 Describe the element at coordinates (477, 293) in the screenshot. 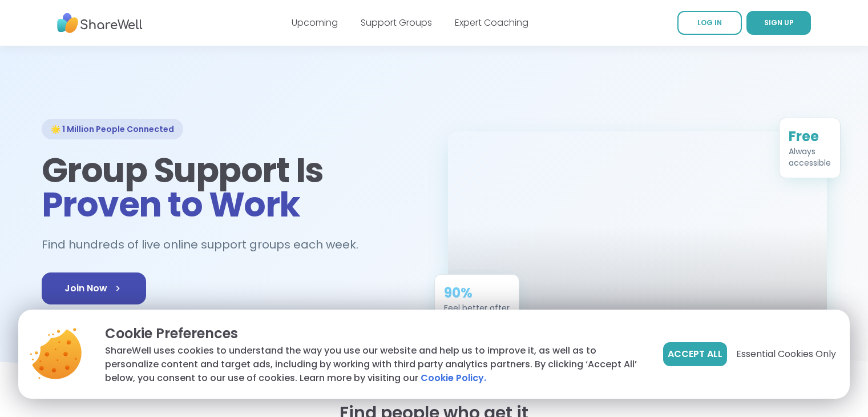

I see `div: 90%` at that location.